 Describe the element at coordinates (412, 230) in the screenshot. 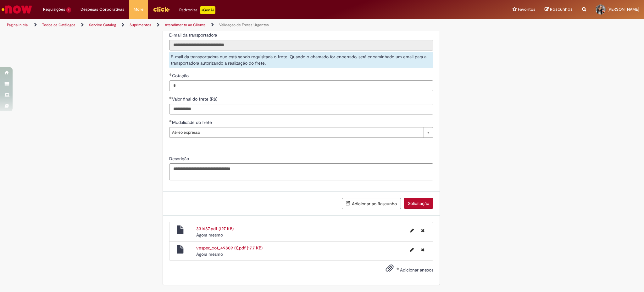

I see `button: Editar nome de arquivo 331687.pdf` at that location.